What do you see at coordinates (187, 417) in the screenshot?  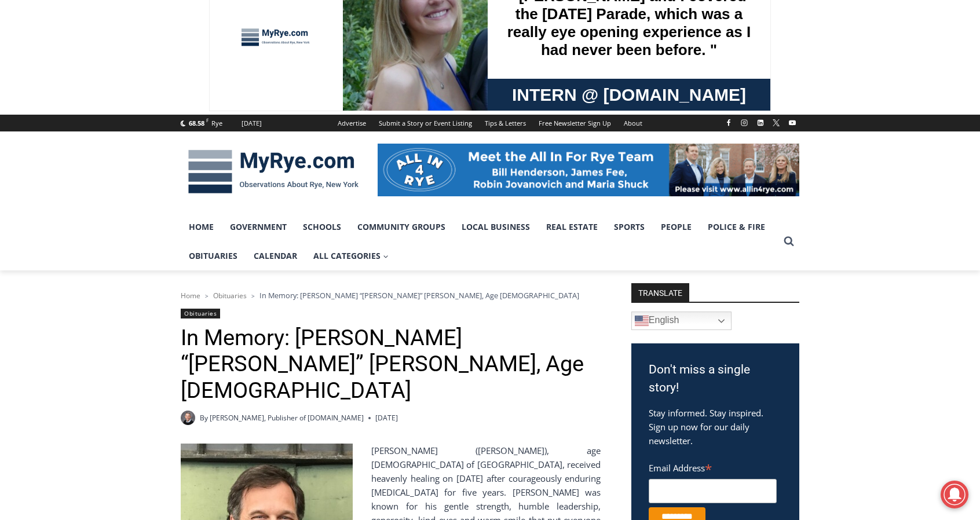 I see `a: Author image` at bounding box center [187, 417].